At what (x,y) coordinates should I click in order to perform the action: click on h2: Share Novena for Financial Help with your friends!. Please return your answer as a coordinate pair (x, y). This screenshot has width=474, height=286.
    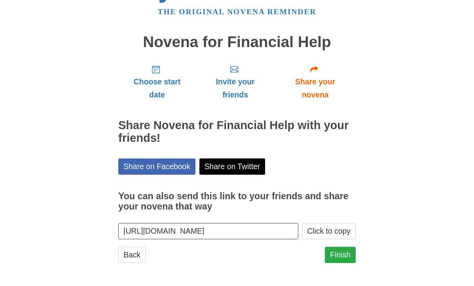
    Looking at the image, I should click on (237, 132).